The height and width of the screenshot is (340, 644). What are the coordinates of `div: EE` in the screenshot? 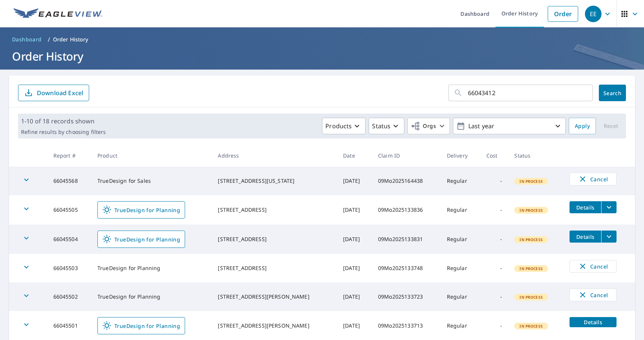 It's located at (593, 14).